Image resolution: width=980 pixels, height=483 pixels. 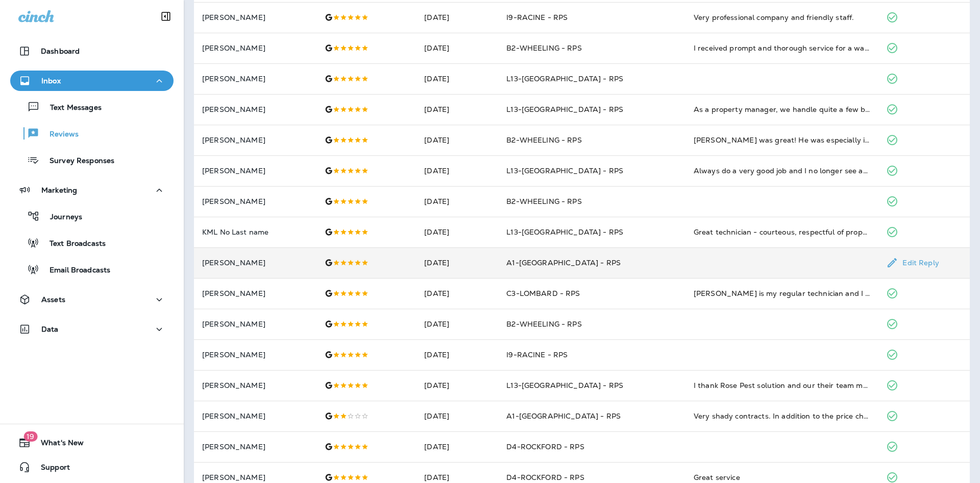 What do you see at coordinates (53, 299) in the screenshot?
I see `p: Assets` at bounding box center [53, 299].